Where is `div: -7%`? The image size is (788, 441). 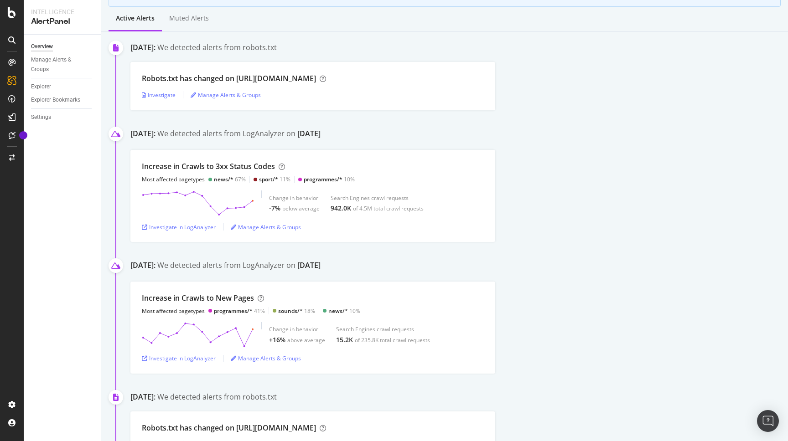 div: -7% is located at coordinates (274, 208).